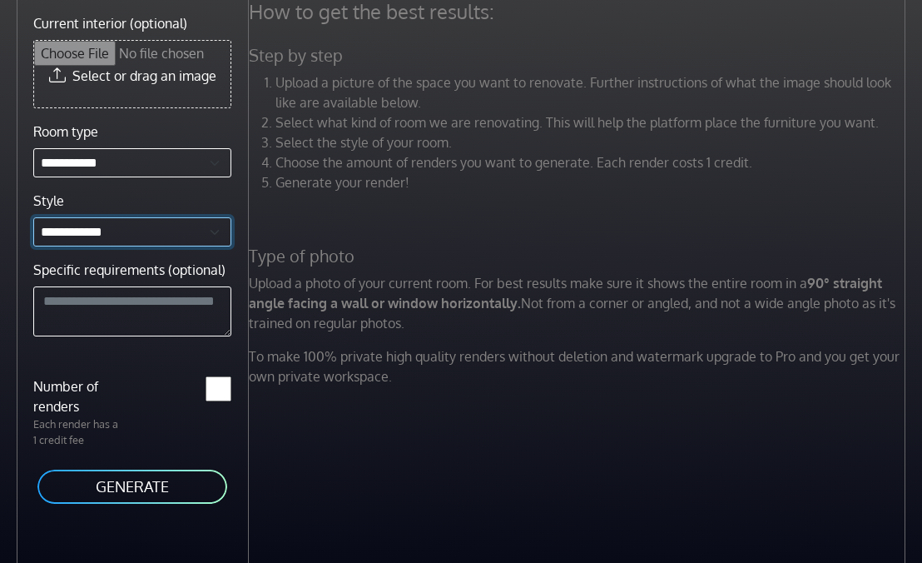 The image size is (922, 563). What do you see at coordinates (77, 396) in the screenshot?
I see `label: Number of renders` at bounding box center [77, 396].